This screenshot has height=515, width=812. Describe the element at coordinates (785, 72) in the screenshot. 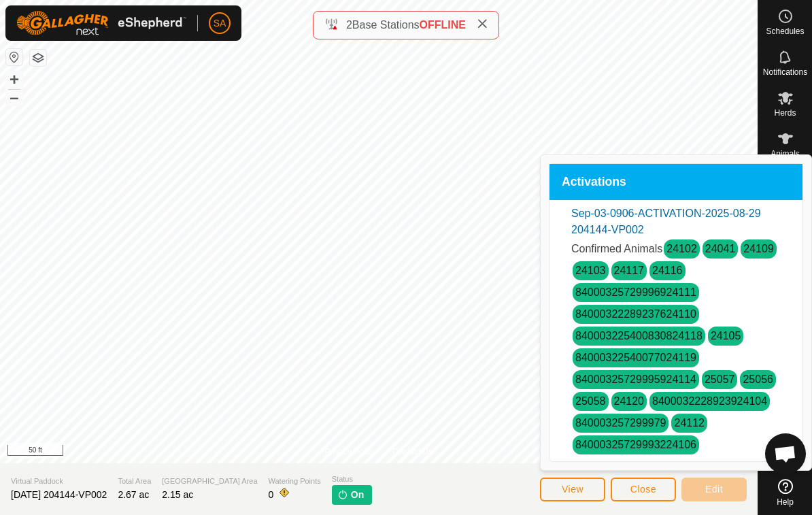

I see `span: Notifications` at that location.